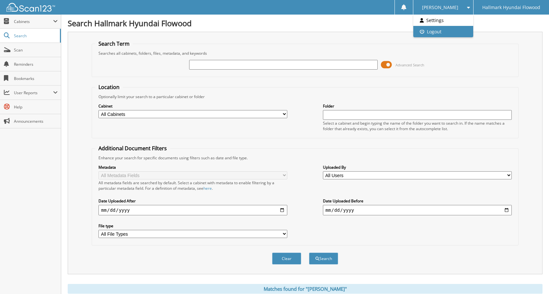 The width and height of the screenshot is (549, 294). What do you see at coordinates (36, 121) in the screenshot?
I see `span: Announcements` at bounding box center [36, 121].